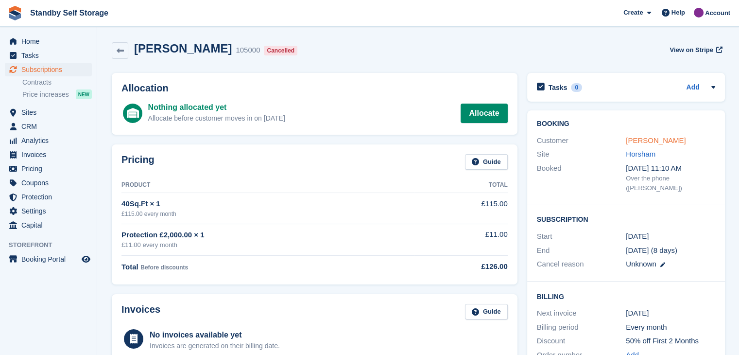  I want to click on a: View on Stripe, so click(694, 50).